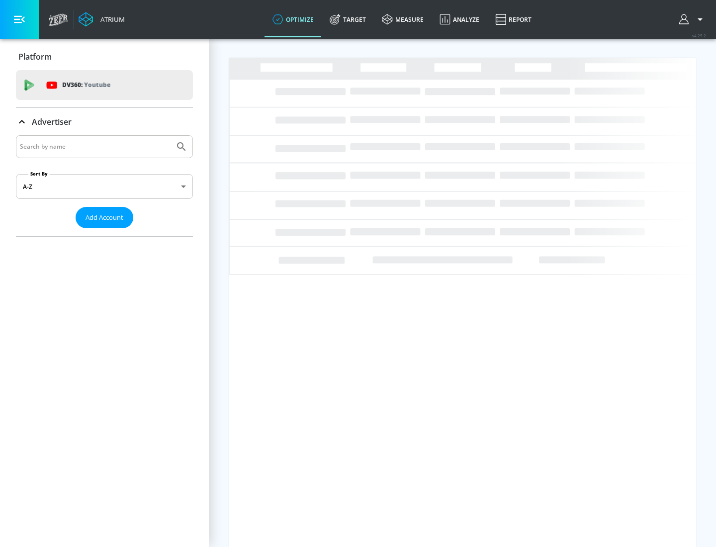  I want to click on a: Analyze, so click(459, 19).